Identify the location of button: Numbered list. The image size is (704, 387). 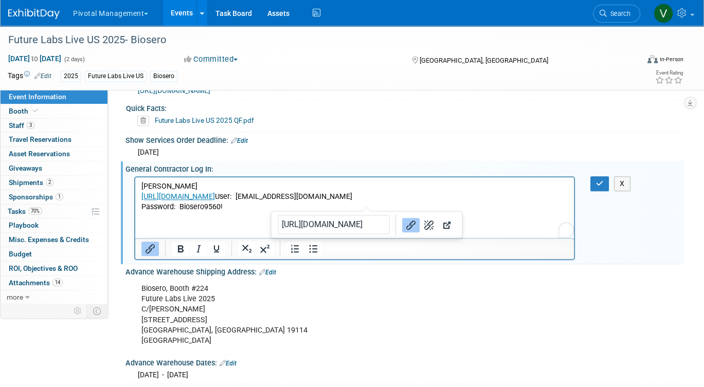
(295, 249).